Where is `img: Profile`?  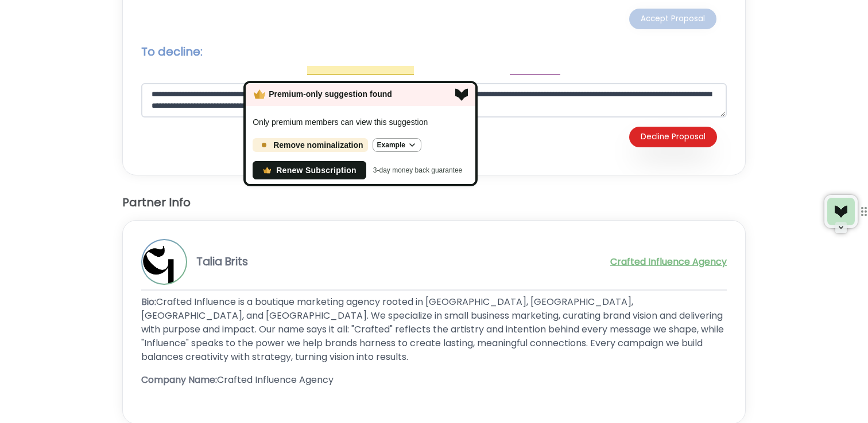 img: Profile is located at coordinates (164, 262).